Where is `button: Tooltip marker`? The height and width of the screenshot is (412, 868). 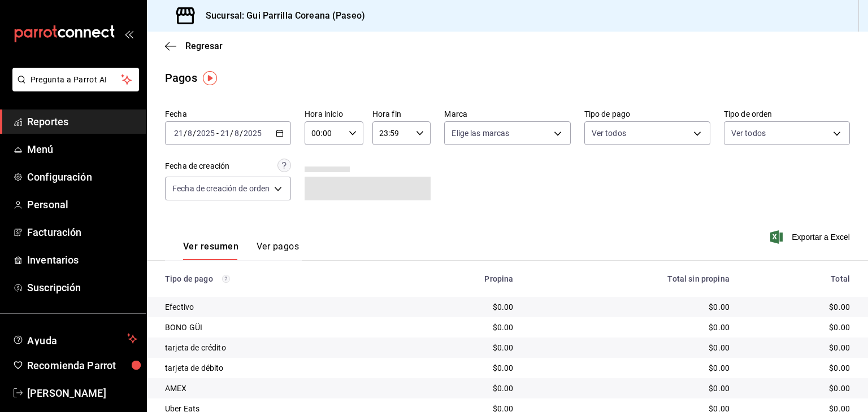
button: Tooltip marker is located at coordinates (209, 78).